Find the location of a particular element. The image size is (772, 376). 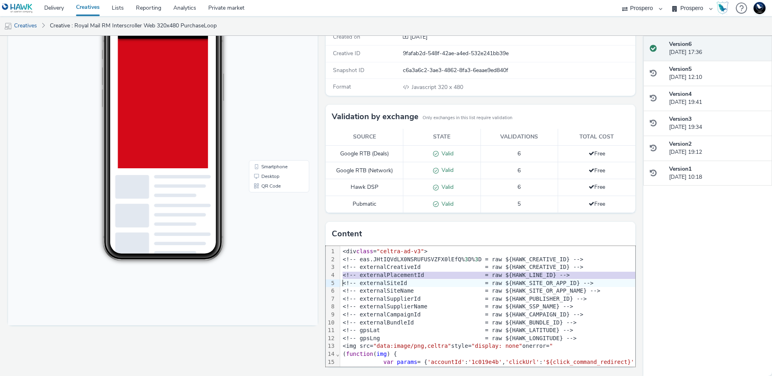

span: "celtra-ad-v3" is located at coordinates (401, 251).